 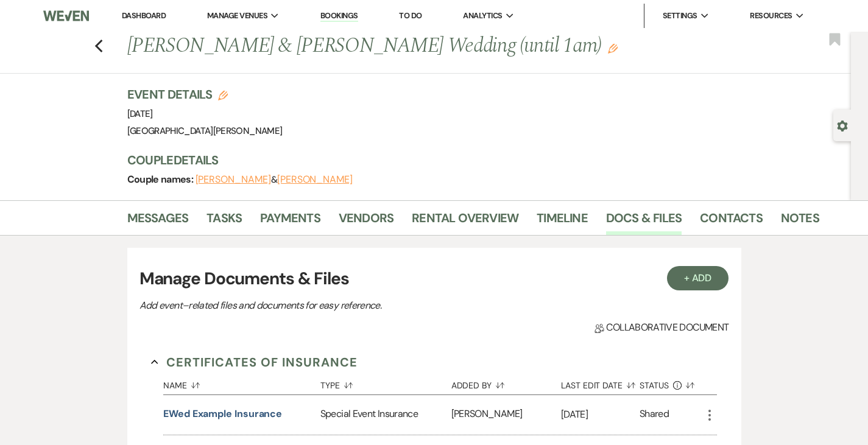 What do you see at coordinates (339, 16) in the screenshot?
I see `a: Bookings` at bounding box center [339, 16].